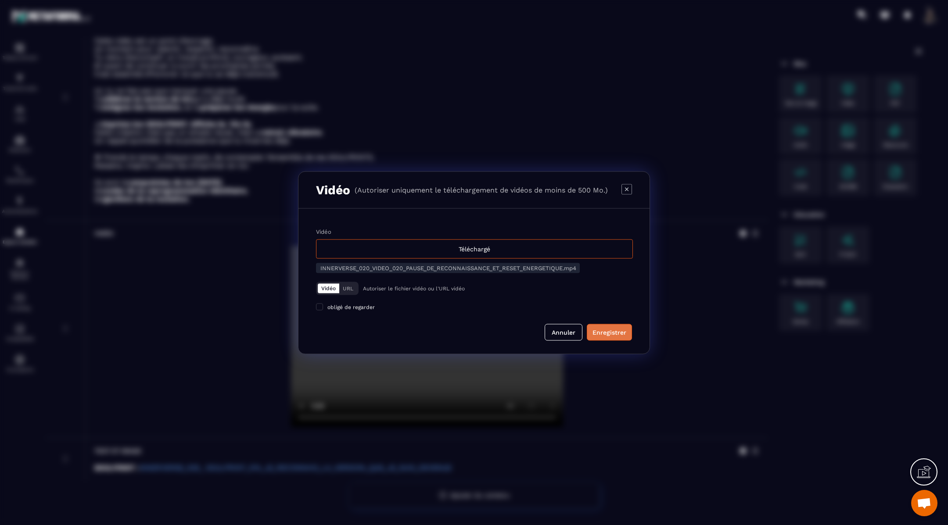 The width and height of the screenshot is (948, 525). What do you see at coordinates (351, 307) in the screenshot?
I see `span: obligé de regarder` at bounding box center [351, 307].